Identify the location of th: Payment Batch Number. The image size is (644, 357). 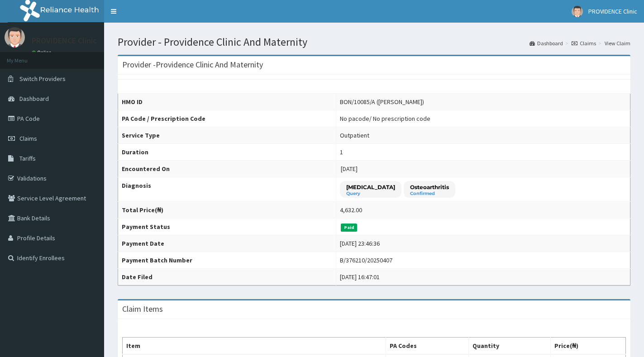
(227, 260).